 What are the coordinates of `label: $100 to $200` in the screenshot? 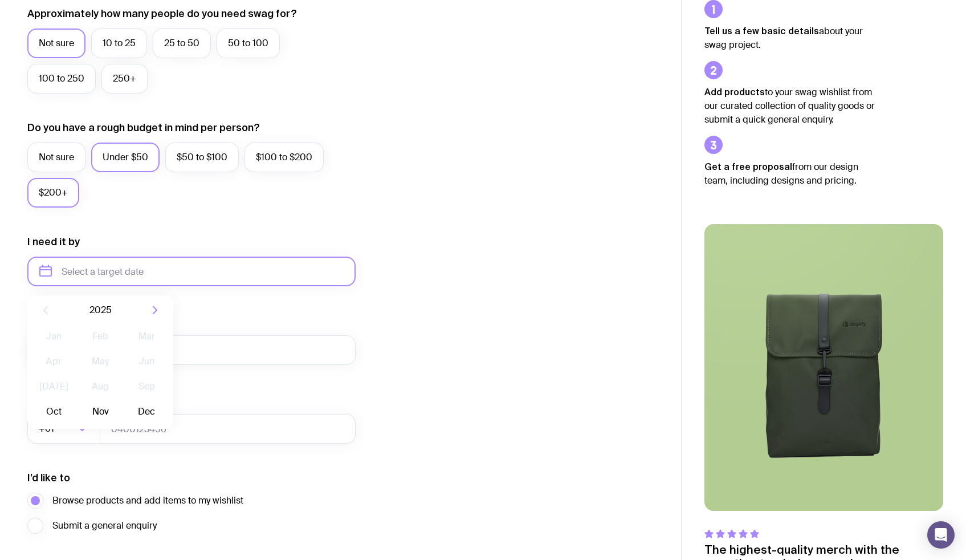 It's located at (284, 157).